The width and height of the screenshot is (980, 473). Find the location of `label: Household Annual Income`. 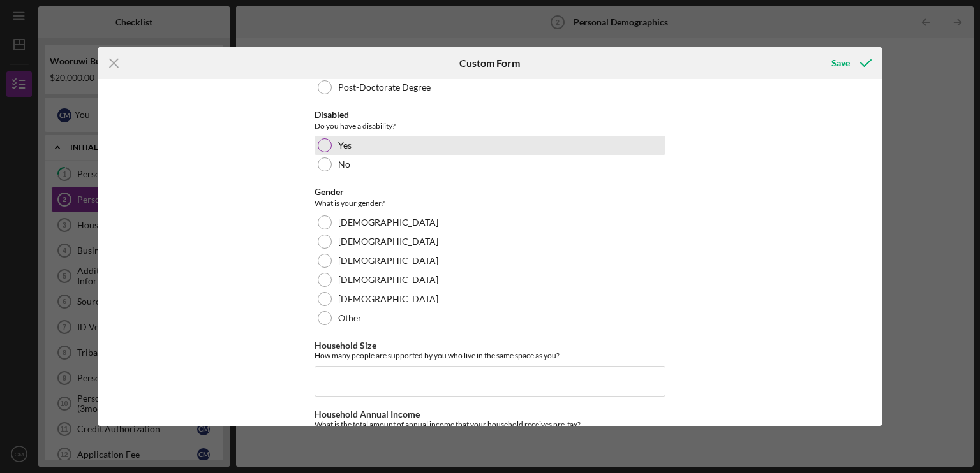

label: Household Annual Income is located at coordinates (367, 414).